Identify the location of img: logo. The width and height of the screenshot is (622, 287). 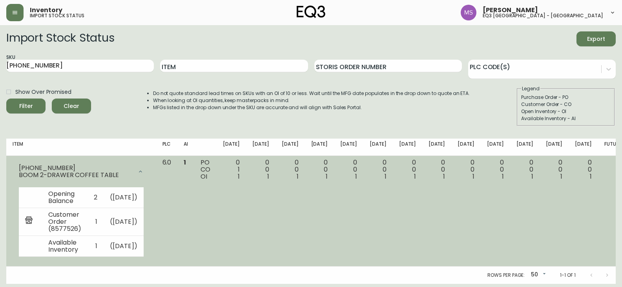
(311, 12).